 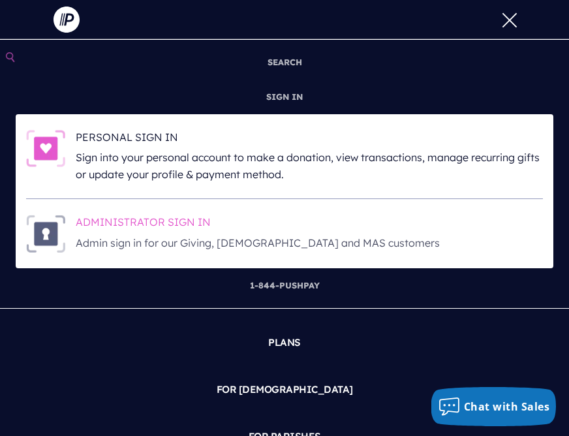 What do you see at coordinates (310, 140) in the screenshot?
I see `h6: PERSONAL SIGN IN` at bounding box center [310, 140].